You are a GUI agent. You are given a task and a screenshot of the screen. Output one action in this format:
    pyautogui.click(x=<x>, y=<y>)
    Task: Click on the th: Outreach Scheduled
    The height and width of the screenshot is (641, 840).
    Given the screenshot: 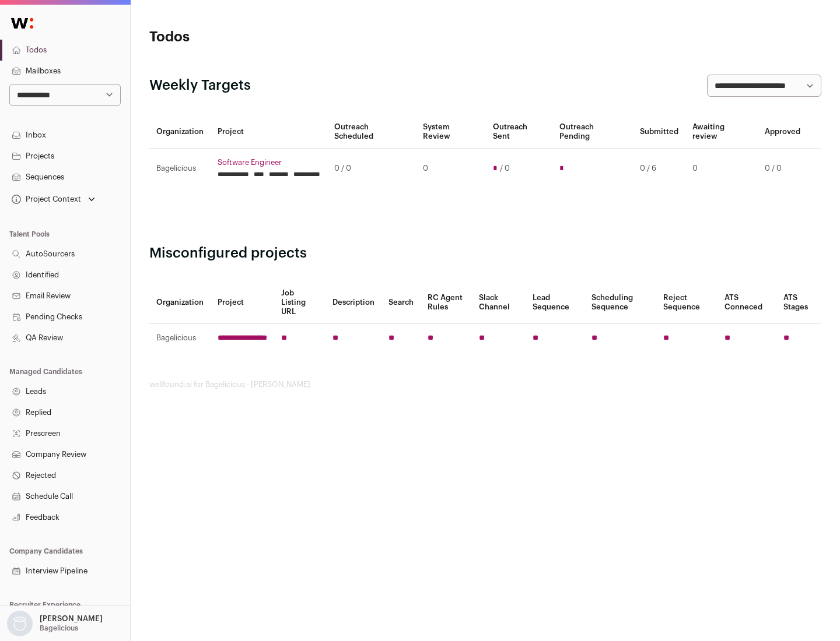 What is the action you would take?
    pyautogui.click(x=371, y=131)
    